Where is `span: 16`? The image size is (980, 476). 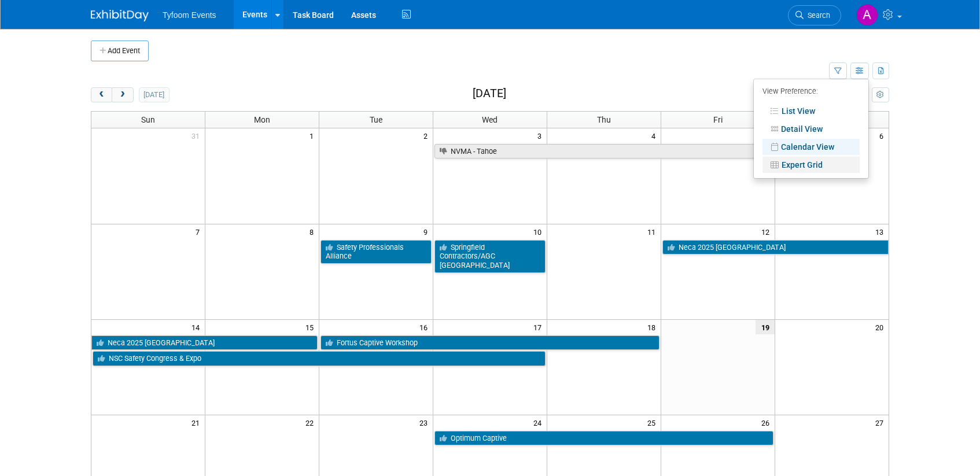 span: 16 is located at coordinates (425, 327).